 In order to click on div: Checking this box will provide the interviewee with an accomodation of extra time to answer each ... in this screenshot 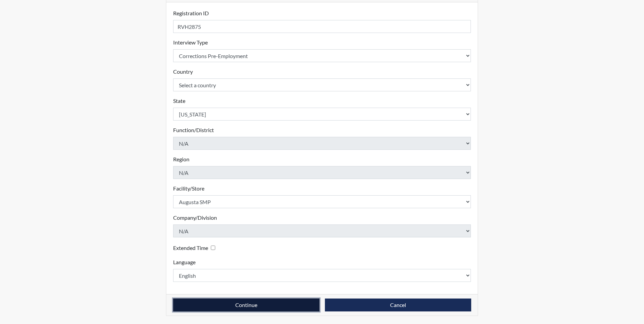, I will do `click(196, 248)`.